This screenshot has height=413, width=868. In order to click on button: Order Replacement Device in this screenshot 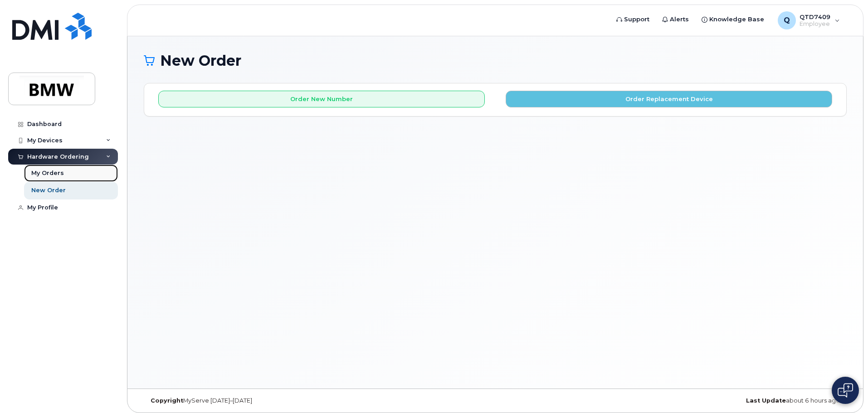, I will do `click(669, 99)`.